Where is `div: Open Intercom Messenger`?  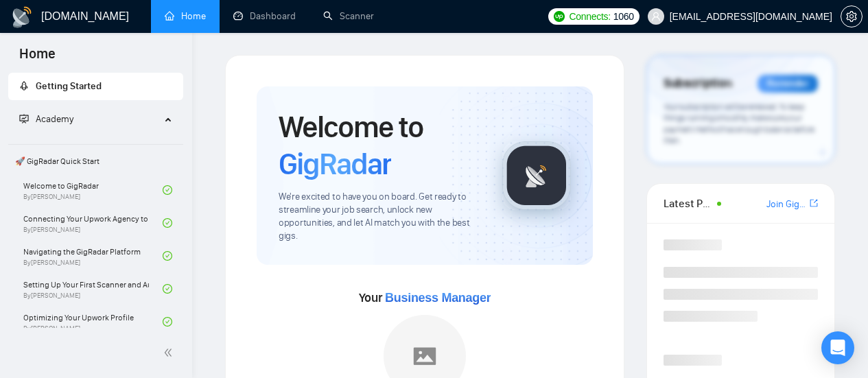
div: Open Intercom Messenger is located at coordinates (838, 348).